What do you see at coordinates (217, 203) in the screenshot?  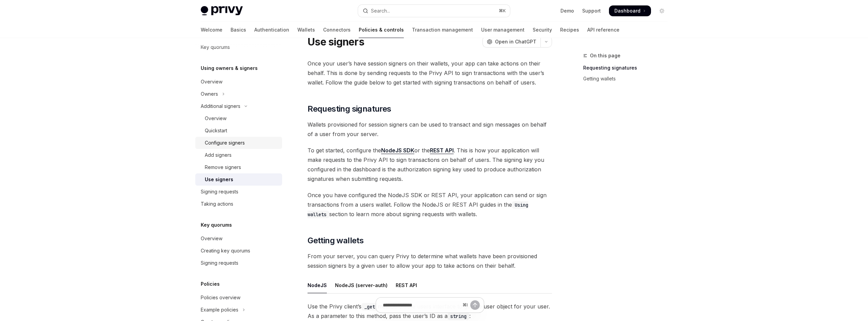 I see `div: Taking actions` at bounding box center [217, 203].